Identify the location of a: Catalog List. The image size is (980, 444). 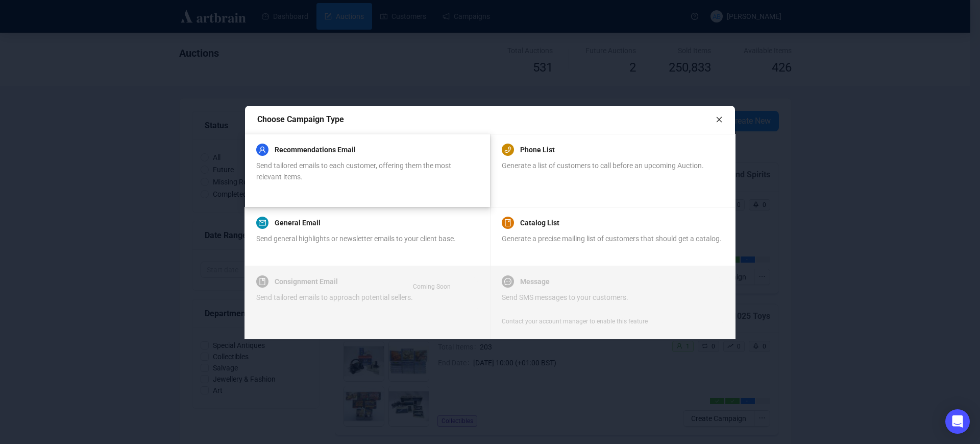
(539, 223).